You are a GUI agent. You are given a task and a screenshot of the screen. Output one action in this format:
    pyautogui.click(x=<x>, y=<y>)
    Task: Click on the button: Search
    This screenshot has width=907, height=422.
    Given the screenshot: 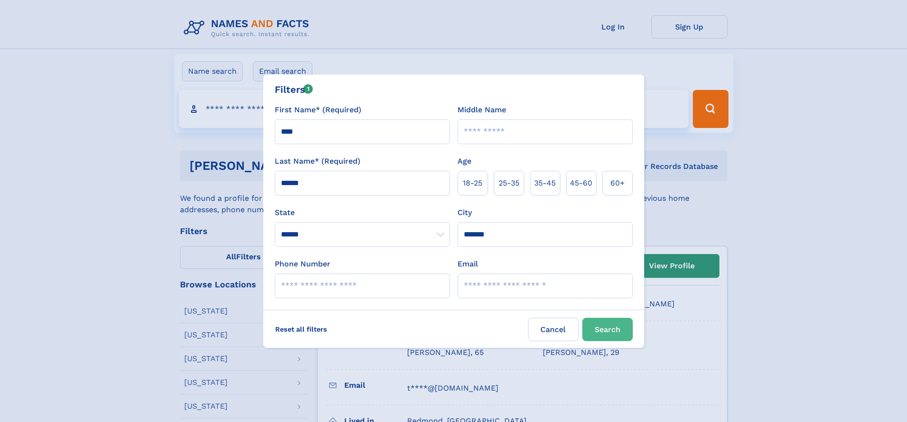 What is the action you would take?
    pyautogui.click(x=608, y=329)
    